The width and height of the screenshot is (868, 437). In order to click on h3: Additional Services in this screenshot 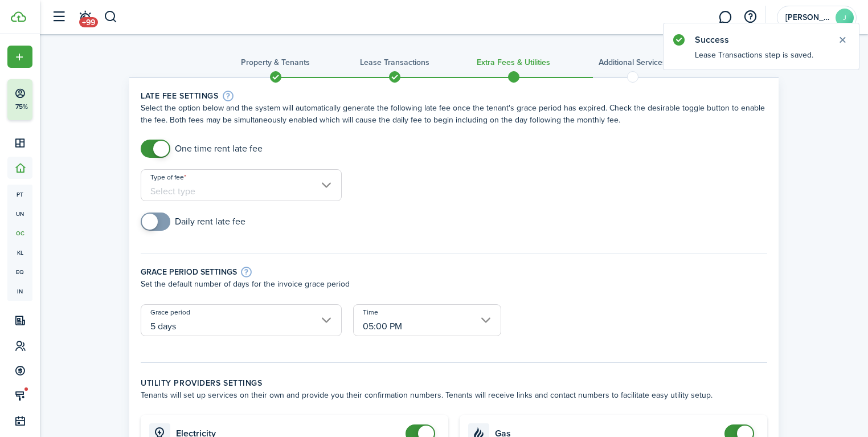, I will do `click(632, 62)`.